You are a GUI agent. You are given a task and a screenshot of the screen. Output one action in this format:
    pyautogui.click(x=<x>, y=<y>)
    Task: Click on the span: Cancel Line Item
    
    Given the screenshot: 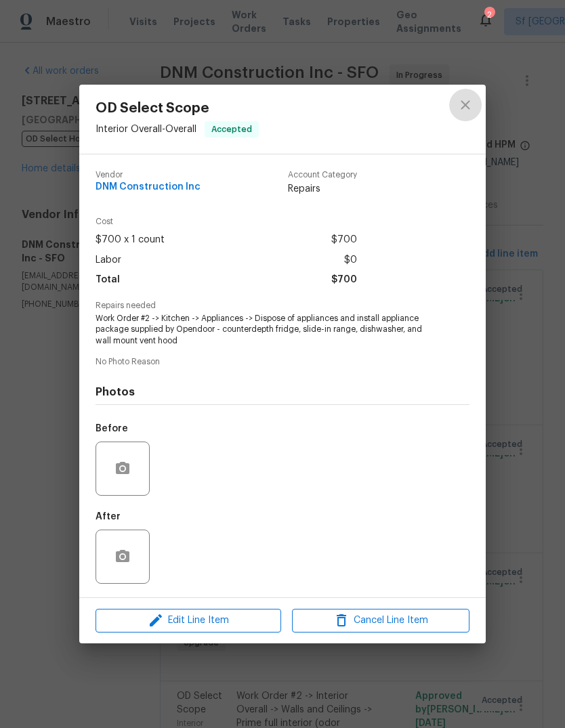 What is the action you would take?
    pyautogui.click(x=380, y=620)
    